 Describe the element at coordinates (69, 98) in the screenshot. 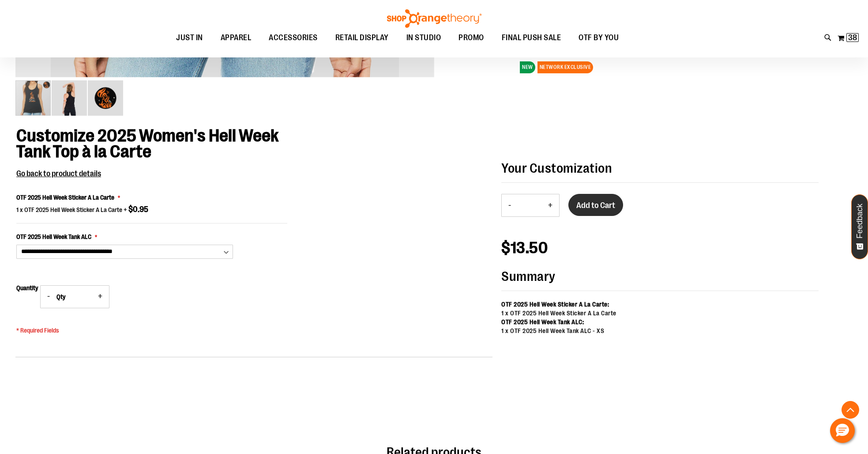

I see `div: image 2 of 3` at that location.